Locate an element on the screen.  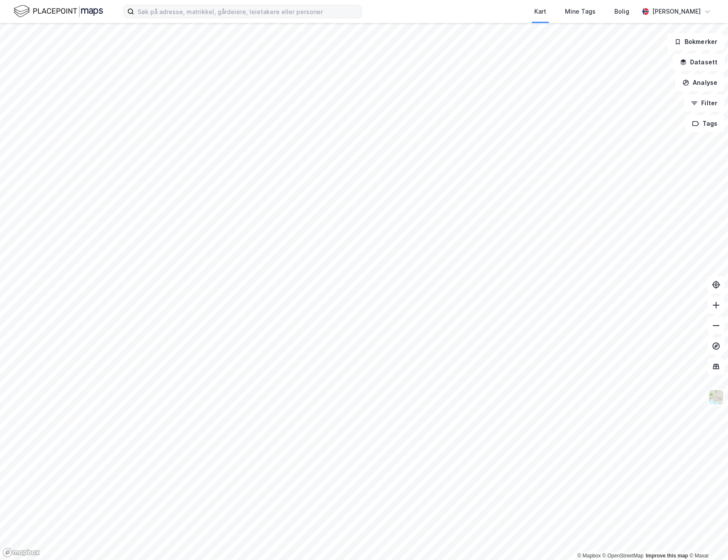
a: OpenStreetMap is located at coordinates (623, 555).